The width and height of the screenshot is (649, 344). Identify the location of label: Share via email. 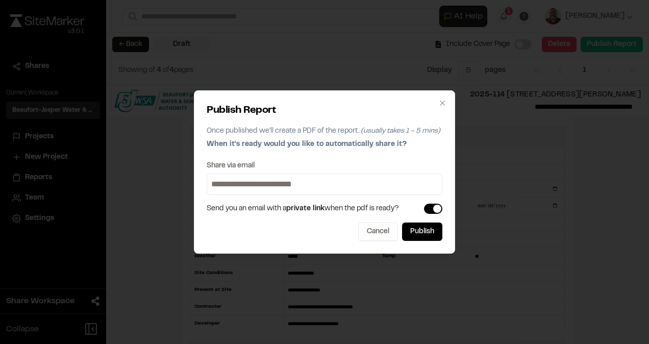
(230, 166).